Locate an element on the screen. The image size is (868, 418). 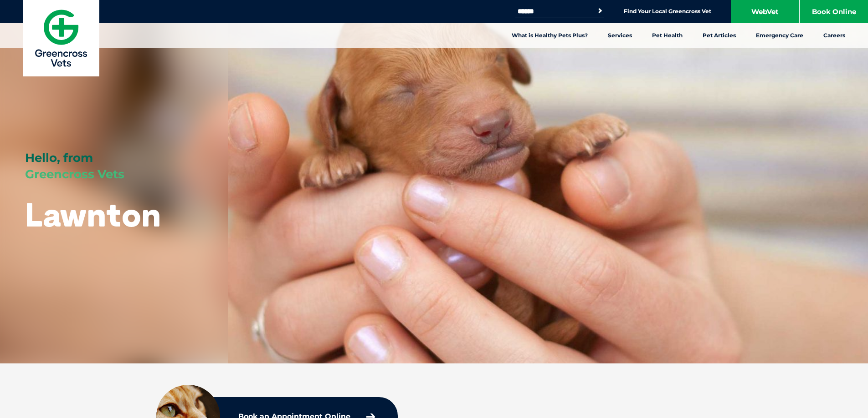
span: Greencross Vets is located at coordinates (74, 174).